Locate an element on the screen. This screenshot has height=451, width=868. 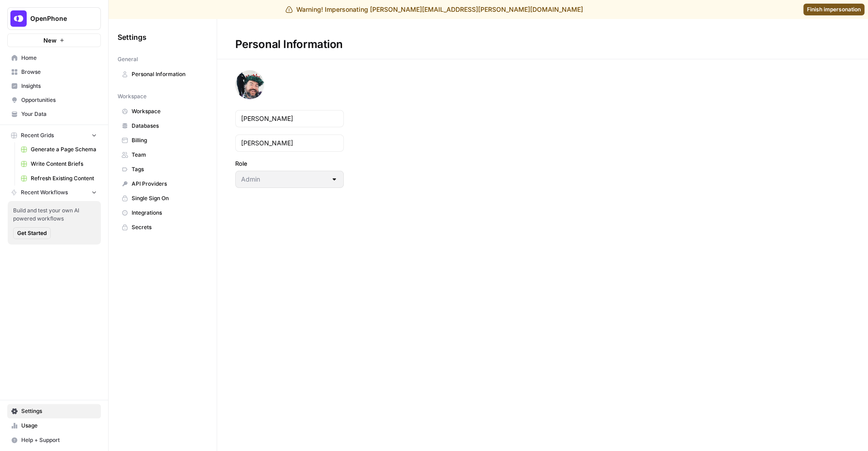
a: Your Data is located at coordinates (54, 114).